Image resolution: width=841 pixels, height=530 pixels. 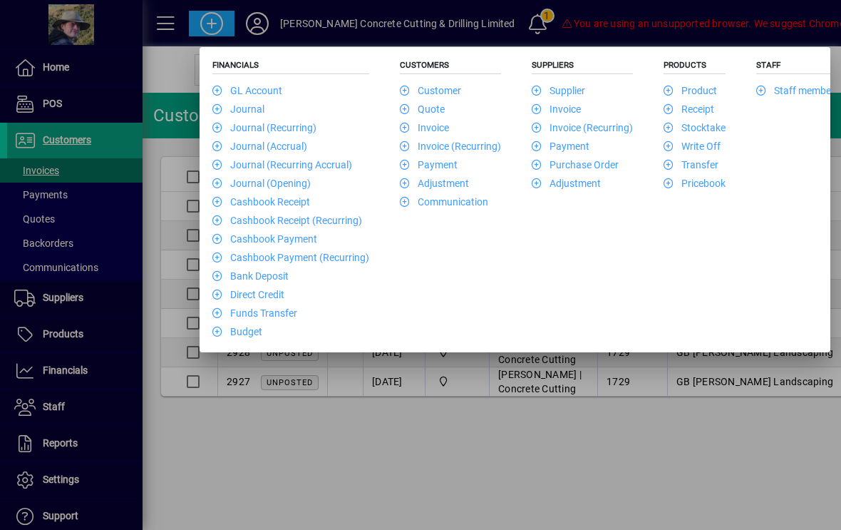 What do you see at coordinates (248, 295) in the screenshot?
I see `a: Direct Credit` at bounding box center [248, 295].